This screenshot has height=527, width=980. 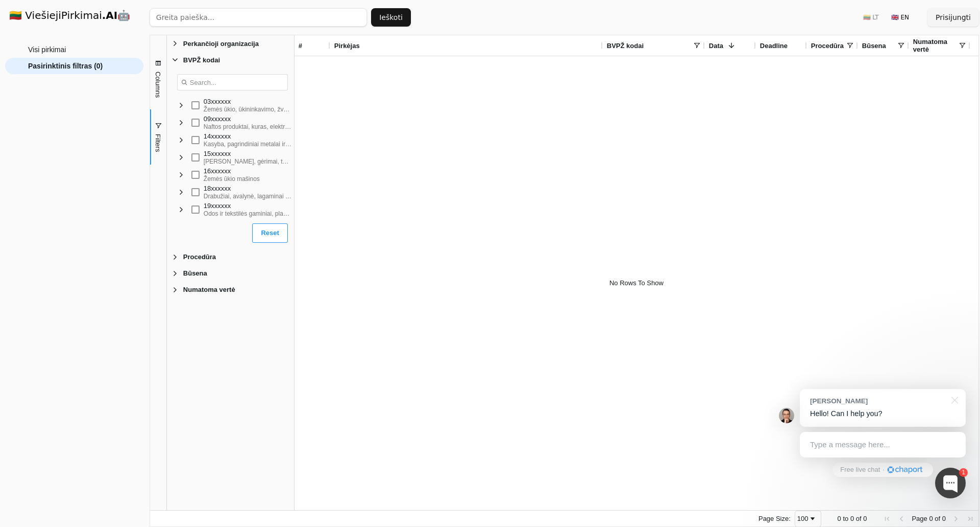 I want to click on div: Page Size:, so click(x=774, y=518).